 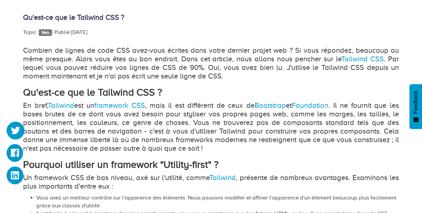 What do you see at coordinates (211, 127) in the screenshot?
I see `p: En bref, est un , mais il est différent de ceux de et . Il ne fournit que les bases brutes de ce ...` at bounding box center [211, 127].